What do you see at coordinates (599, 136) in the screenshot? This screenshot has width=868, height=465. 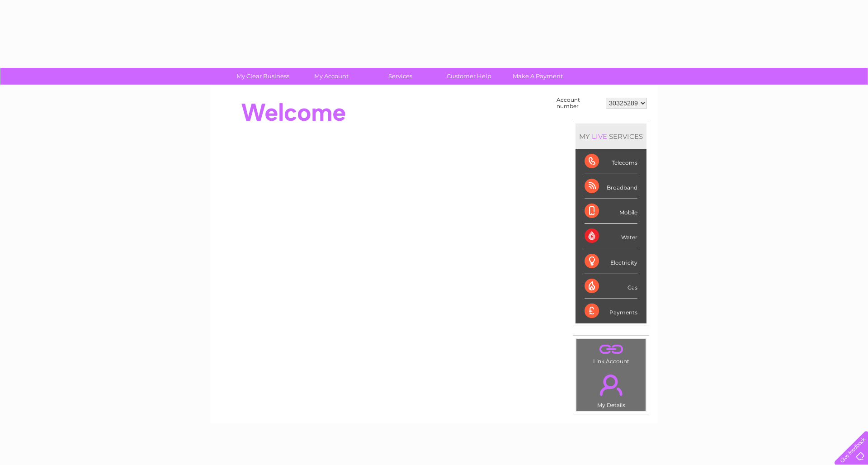 I see `div: LIVE` at bounding box center [599, 136].